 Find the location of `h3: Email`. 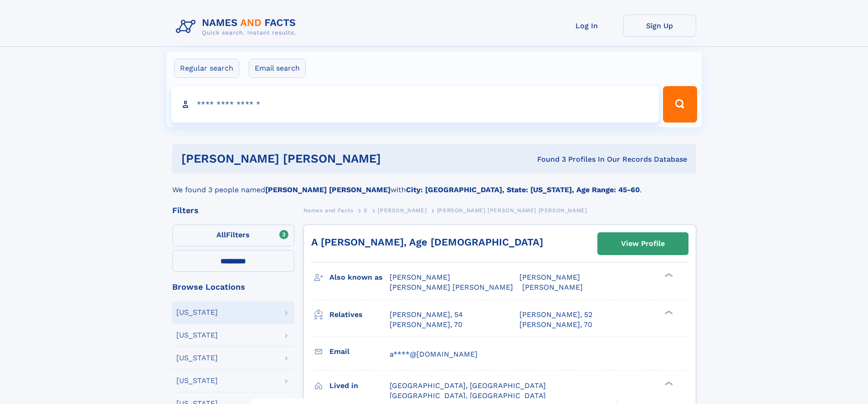

h3: Email is located at coordinates (360, 352).